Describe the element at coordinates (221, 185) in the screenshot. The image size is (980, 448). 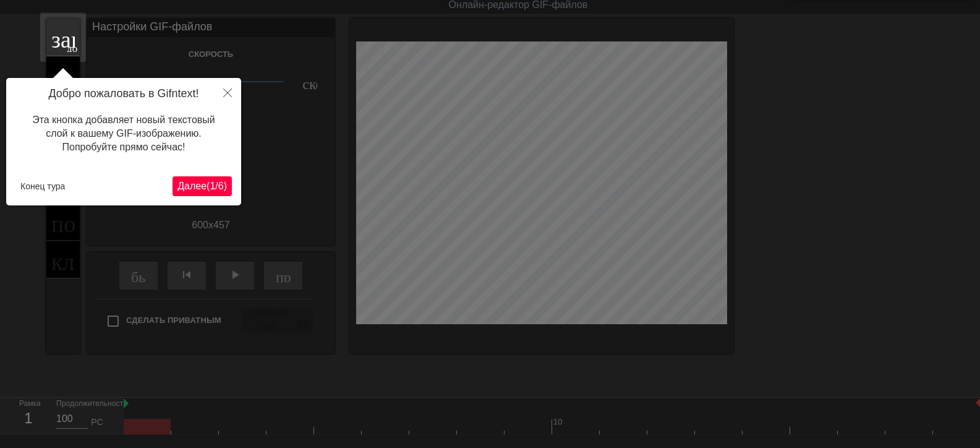
I see `font: 6` at that location.